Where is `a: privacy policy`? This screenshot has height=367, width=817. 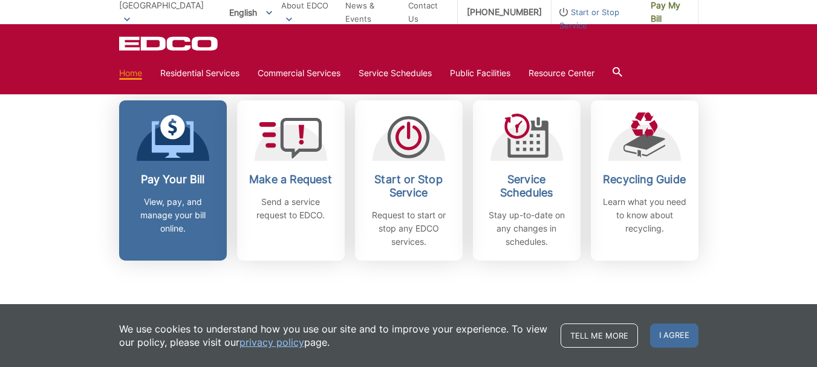 a: privacy policy is located at coordinates (271, 342).